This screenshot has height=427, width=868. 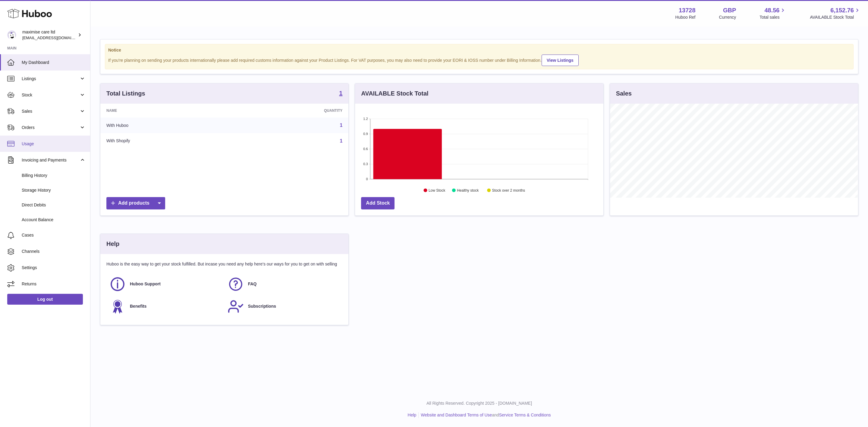 What do you see at coordinates (772, 10) in the screenshot?
I see `span: 48.56` at bounding box center [772, 10].